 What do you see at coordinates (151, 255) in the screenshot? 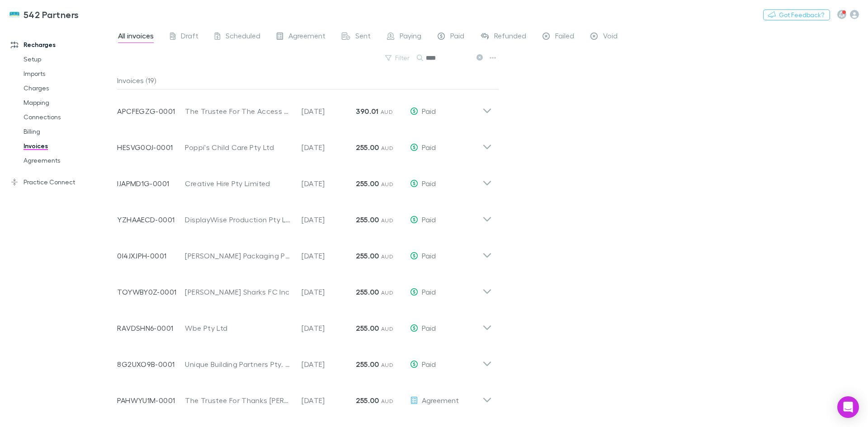
I see `p: 0I4JXJPH-0001` at bounding box center [151, 255].